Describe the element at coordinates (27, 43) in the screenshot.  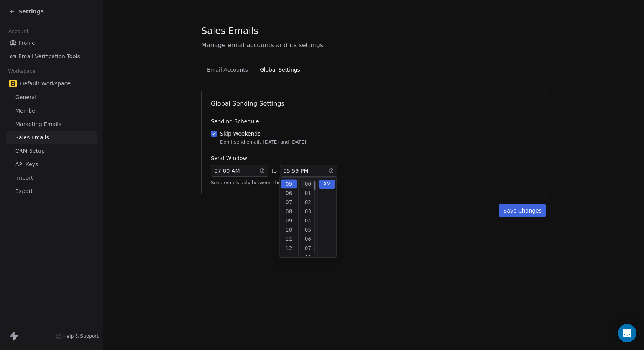
I see `span: Profile` at that location.